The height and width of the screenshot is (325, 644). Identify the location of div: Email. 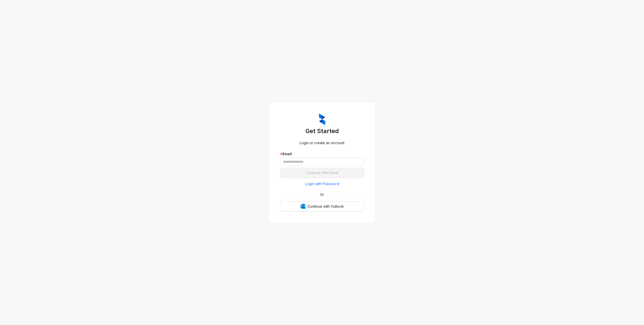
(322, 154).